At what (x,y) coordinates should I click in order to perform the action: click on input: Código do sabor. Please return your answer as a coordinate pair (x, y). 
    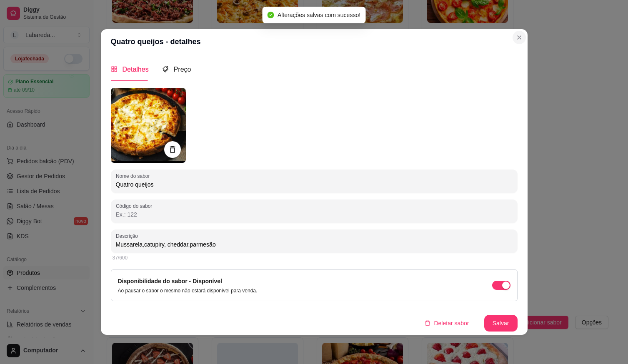
    Looking at the image, I should click on (314, 214).